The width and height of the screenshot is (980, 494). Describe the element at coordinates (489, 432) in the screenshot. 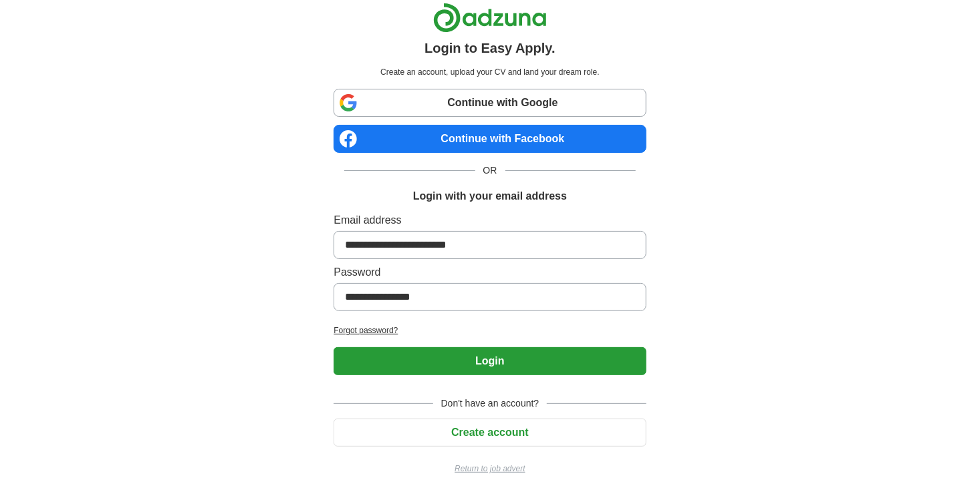

I see `a: Create account` at that location.